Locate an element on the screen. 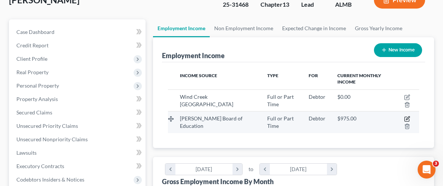 Image resolution: width=443 pixels, height=186 pixels. div: Chapter is located at coordinates (275, 4).